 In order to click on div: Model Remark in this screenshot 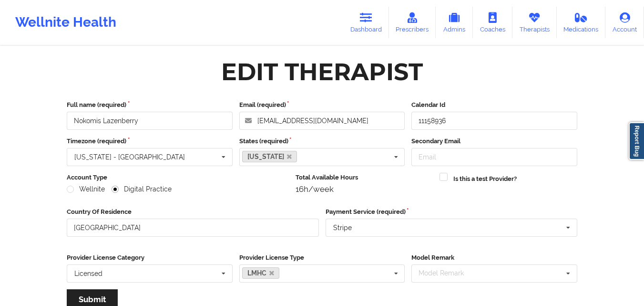, I will do `click(447, 273)`.